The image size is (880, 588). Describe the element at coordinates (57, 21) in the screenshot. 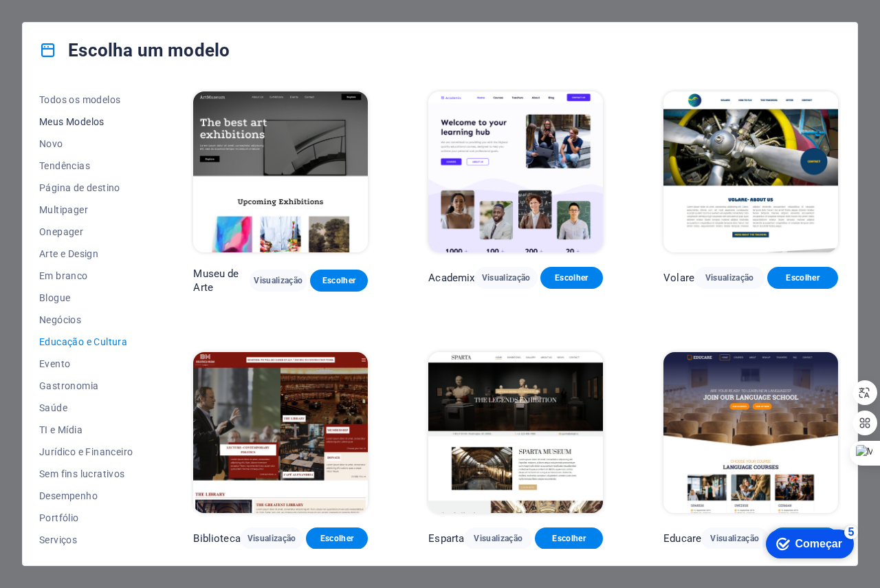

I see `font: Começar` at that location.